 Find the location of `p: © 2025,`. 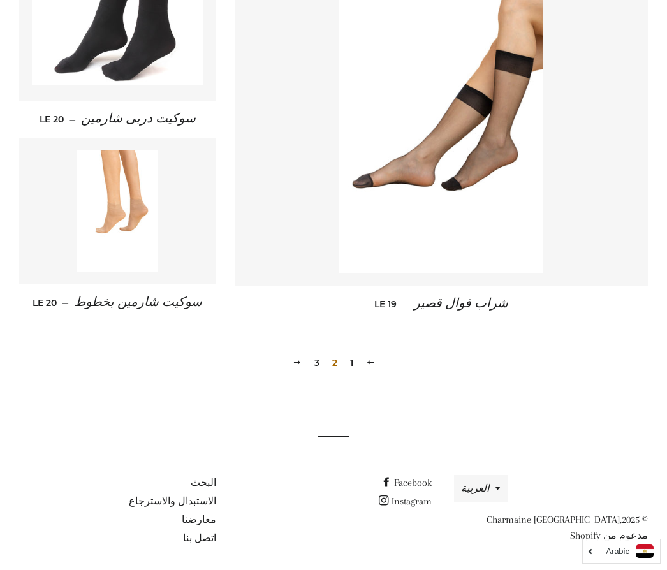

p: © 2025, is located at coordinates (549, 528).